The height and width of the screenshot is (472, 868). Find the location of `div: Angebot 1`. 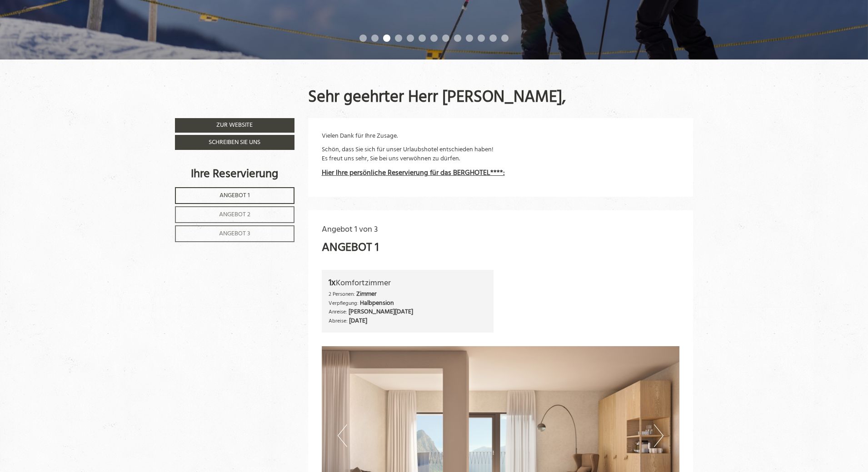

div: Angebot 1 is located at coordinates (350, 248).